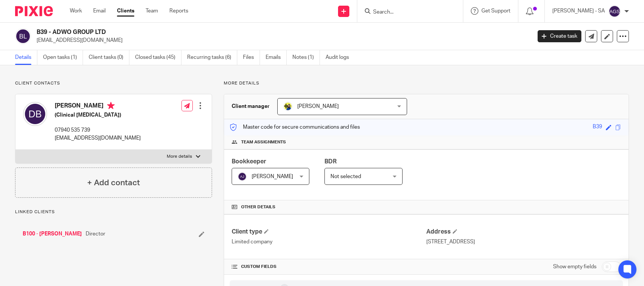  Describe the element at coordinates (329, 231) in the screenshot. I see `h4: Client type` at that location.